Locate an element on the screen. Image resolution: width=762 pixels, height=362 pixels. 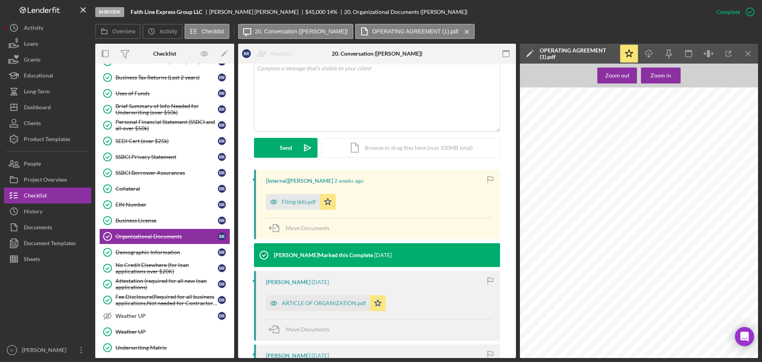
div: Underwriting Matrix is located at coordinates (173, 347).